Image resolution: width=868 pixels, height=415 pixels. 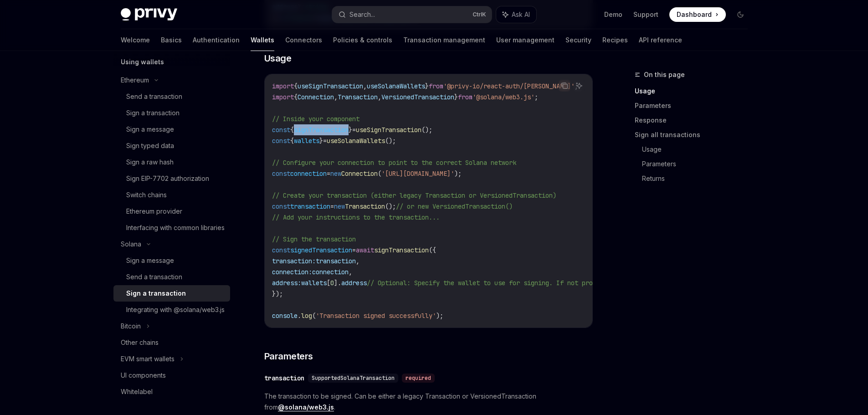 What do you see at coordinates (263, 40) in the screenshot?
I see `a: Wallets` at bounding box center [263, 40].